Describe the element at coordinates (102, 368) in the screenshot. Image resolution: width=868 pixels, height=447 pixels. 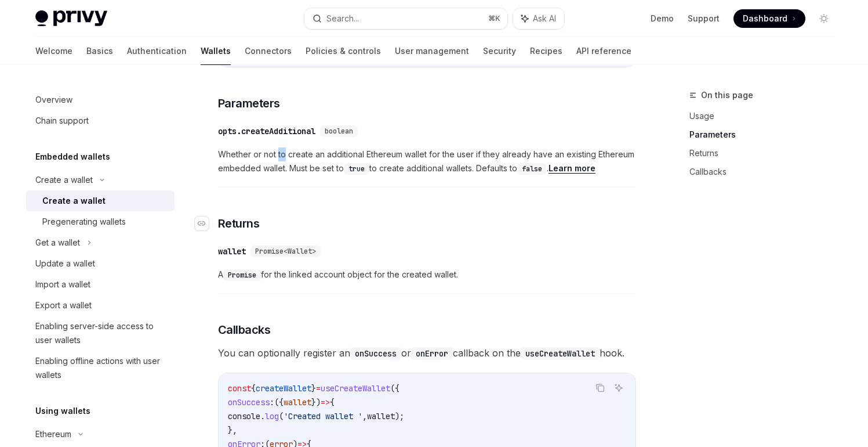
I see `div: Enabling offline actions with user wallets` at that location.